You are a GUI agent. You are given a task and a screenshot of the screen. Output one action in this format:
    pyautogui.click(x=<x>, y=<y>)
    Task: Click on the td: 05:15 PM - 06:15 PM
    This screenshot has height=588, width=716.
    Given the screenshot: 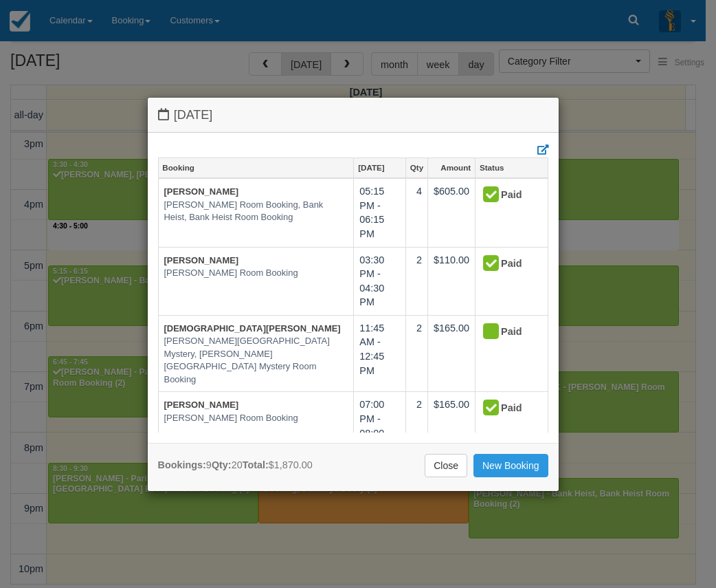 What is the action you would take?
    pyautogui.click(x=380, y=212)
    